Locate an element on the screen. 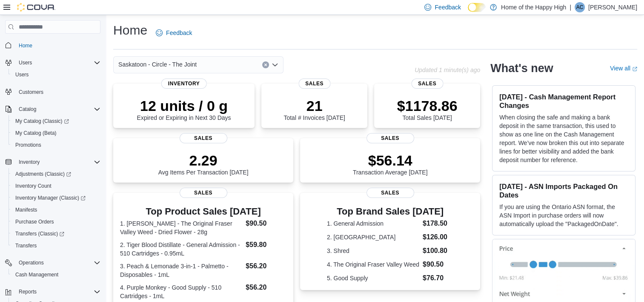 This screenshot has width=644, height=302. span: Home is located at coordinates (58, 45).